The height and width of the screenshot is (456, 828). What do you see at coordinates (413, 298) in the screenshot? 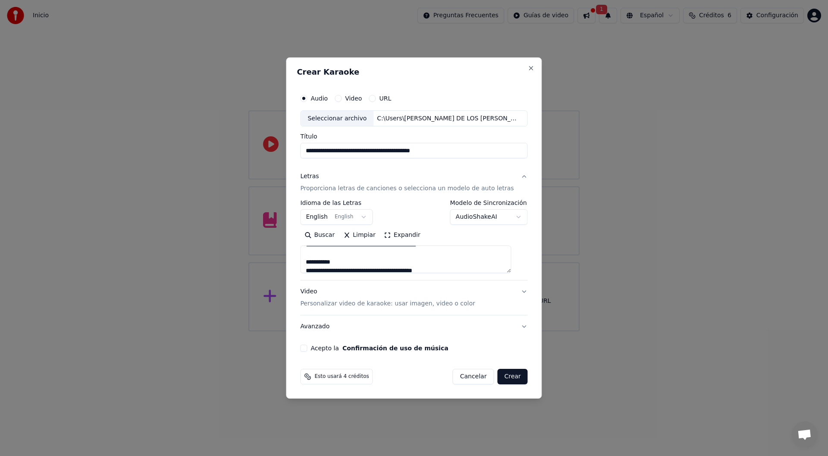
I see `button: VideoPersonalizar video de karaoke: usar imagen, video o color` at bounding box center [413, 298].